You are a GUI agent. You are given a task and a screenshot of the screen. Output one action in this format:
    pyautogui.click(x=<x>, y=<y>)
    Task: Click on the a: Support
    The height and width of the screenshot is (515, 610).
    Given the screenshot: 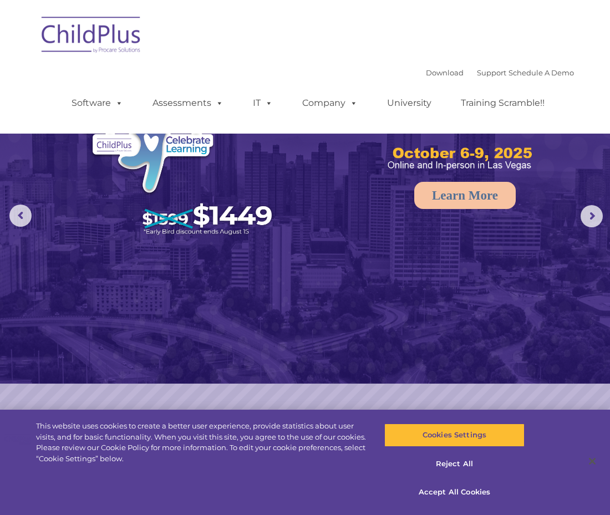 What is the action you would take?
    pyautogui.click(x=491, y=73)
    